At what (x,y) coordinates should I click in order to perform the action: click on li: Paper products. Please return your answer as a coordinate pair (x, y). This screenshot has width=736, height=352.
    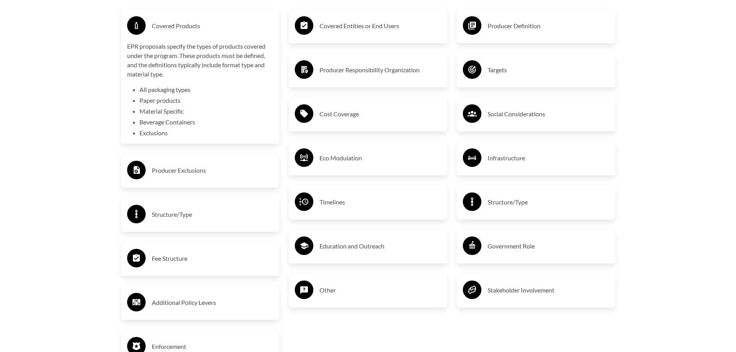
    Looking at the image, I should click on (206, 101).